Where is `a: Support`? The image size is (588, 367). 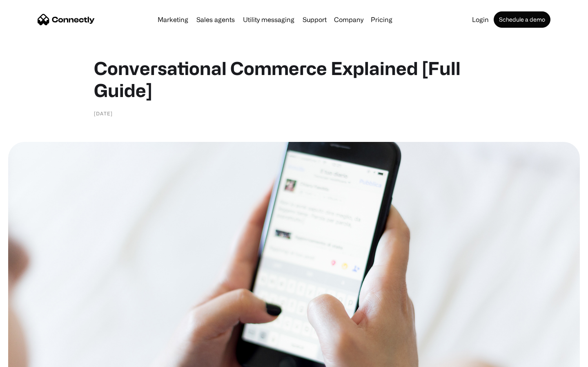 a: Support is located at coordinates (314, 20).